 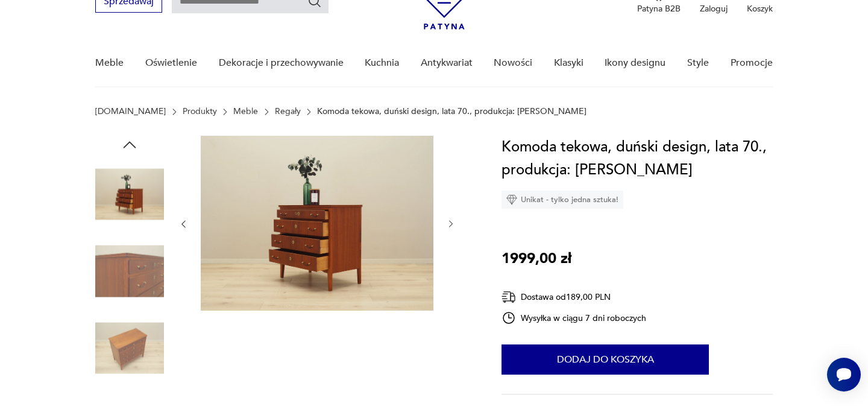 I want to click on p: Zaloguj, so click(x=714, y=8).